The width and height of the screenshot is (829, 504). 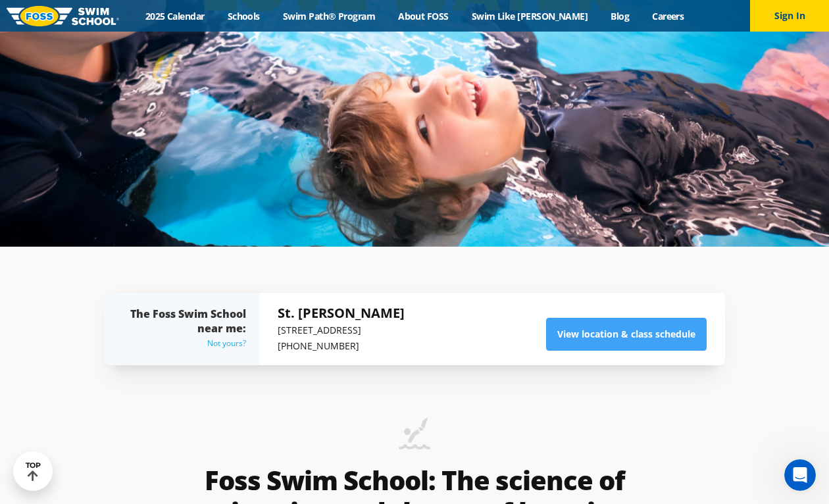 What do you see at coordinates (175, 16) in the screenshot?
I see `a: 2025 Calendar` at bounding box center [175, 16].